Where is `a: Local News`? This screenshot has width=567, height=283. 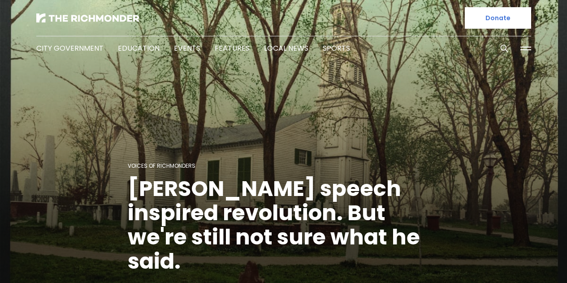
a: Local News is located at coordinates (286, 48).